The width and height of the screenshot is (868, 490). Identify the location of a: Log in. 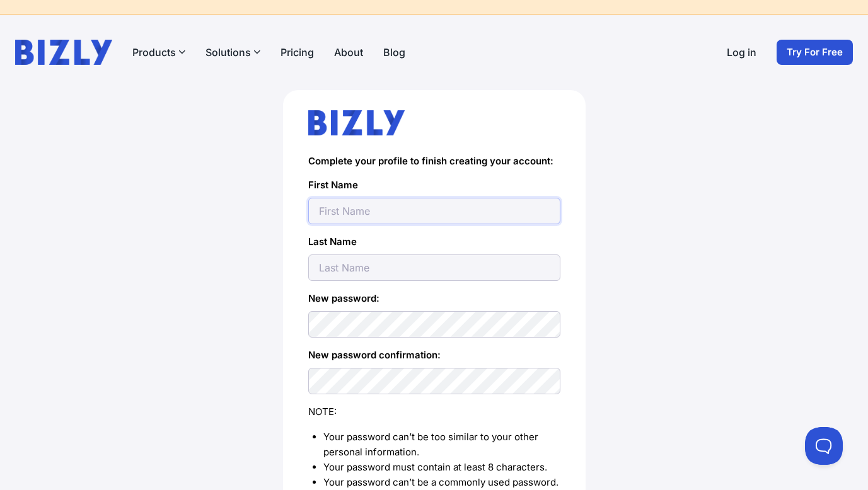
(741, 52).